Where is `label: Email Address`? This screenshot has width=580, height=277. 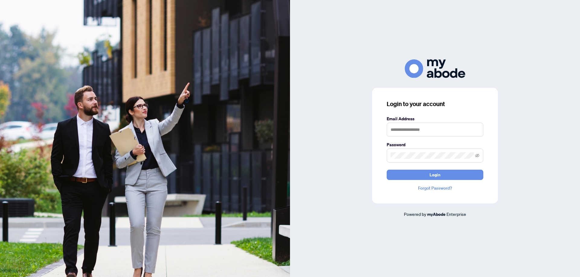
label: Email Address is located at coordinates (435, 119).